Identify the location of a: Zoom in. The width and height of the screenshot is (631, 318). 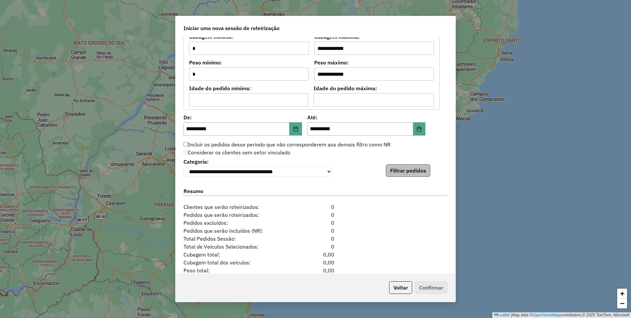
(622, 293).